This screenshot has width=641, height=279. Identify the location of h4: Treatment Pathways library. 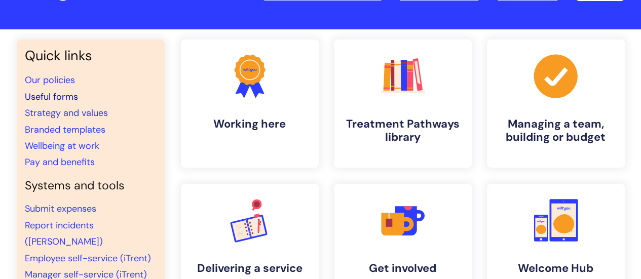
(403, 131).